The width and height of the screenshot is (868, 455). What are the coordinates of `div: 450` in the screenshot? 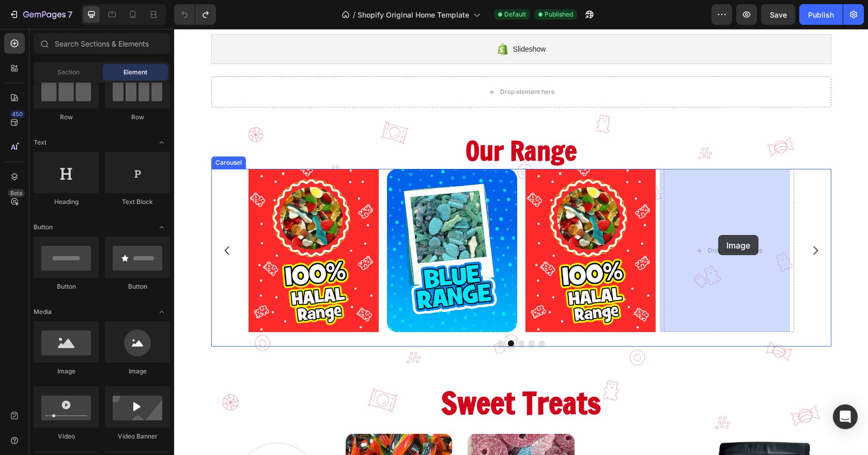 It's located at (17, 114).